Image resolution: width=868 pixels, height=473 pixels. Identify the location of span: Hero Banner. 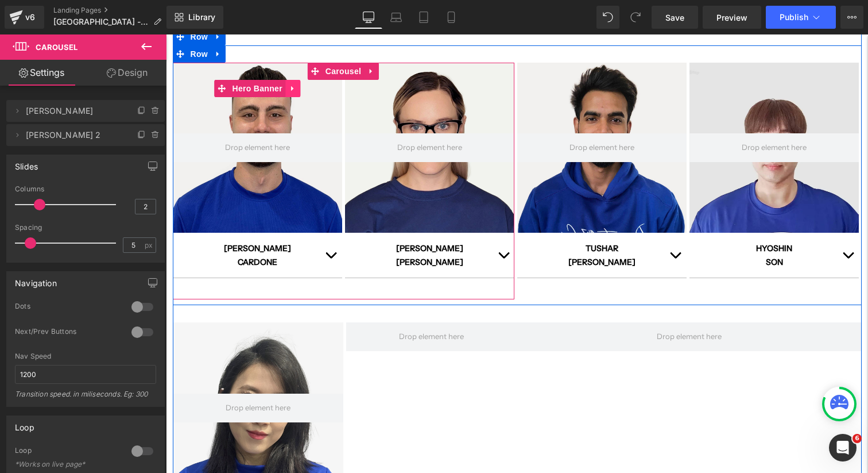
(92, 54).